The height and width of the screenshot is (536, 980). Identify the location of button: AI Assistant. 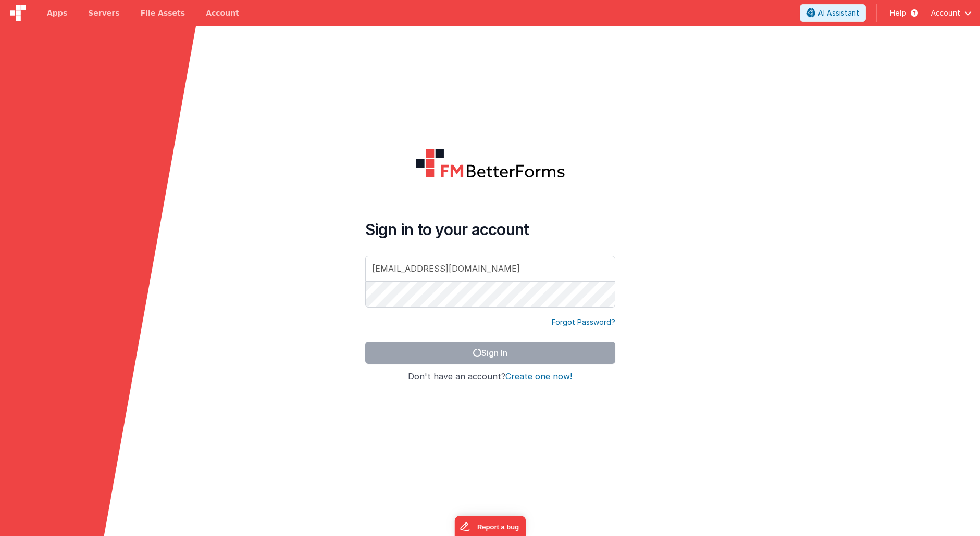
(833, 13).